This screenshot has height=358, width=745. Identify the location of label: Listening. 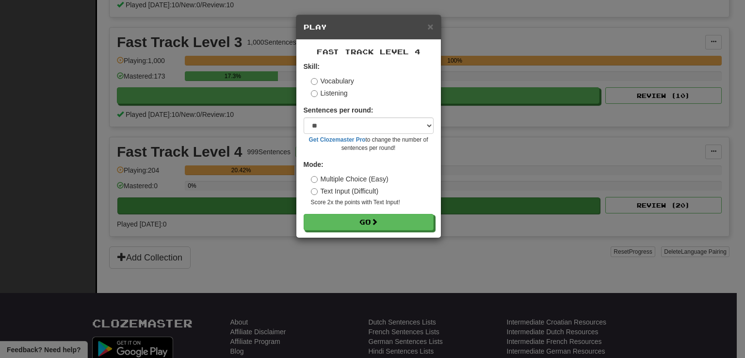
(329, 93).